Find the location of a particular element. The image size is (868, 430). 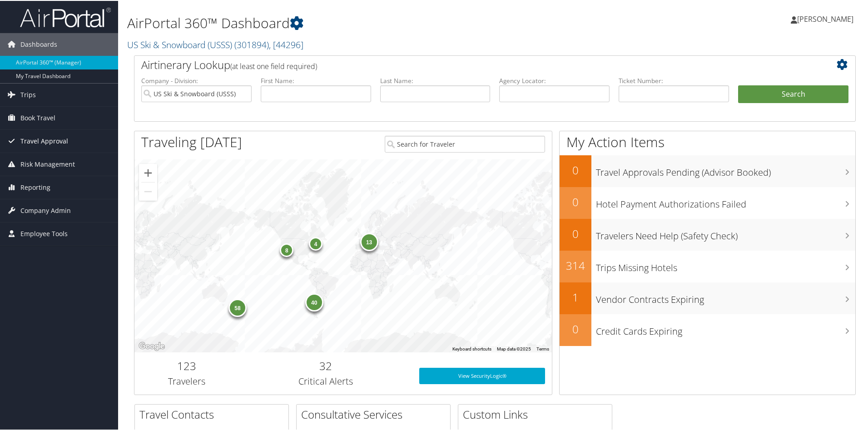

span: Reporting is located at coordinates (36, 187).